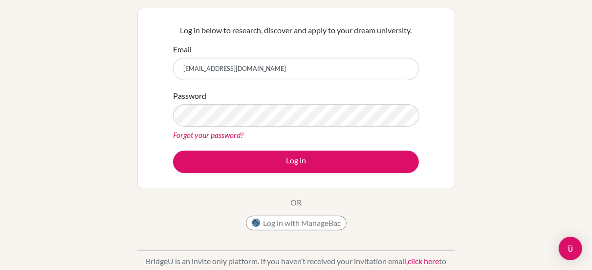 Image resolution: width=592 pixels, height=270 pixels. I want to click on a: Forgot your password?, so click(208, 134).